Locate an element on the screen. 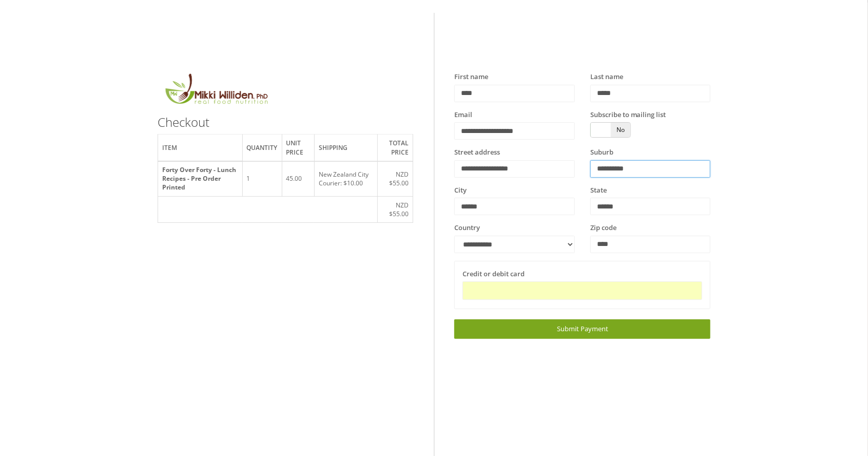 Image resolution: width=868 pixels, height=456 pixels. img: MikkiLogoMain.png is located at coordinates (216, 91).